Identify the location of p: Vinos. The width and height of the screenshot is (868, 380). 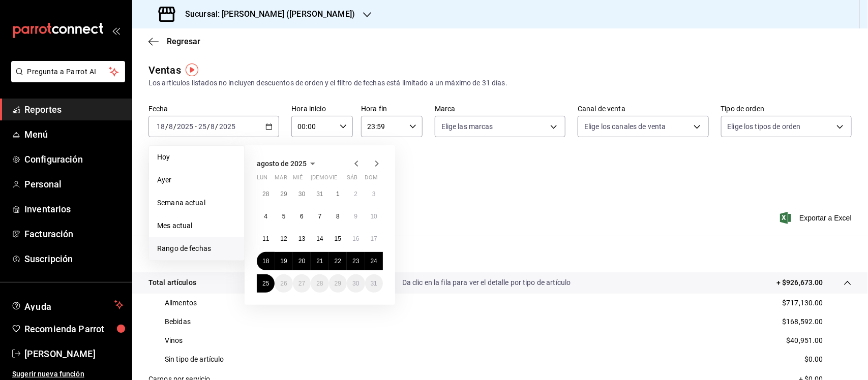
(174, 340).